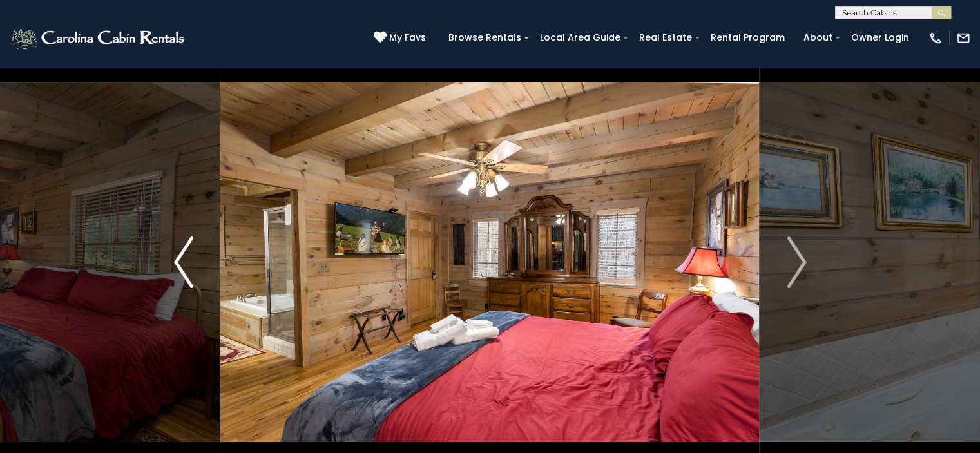 The image size is (980, 453). What do you see at coordinates (401, 38) in the screenshot?
I see `a: My Favs` at bounding box center [401, 38].